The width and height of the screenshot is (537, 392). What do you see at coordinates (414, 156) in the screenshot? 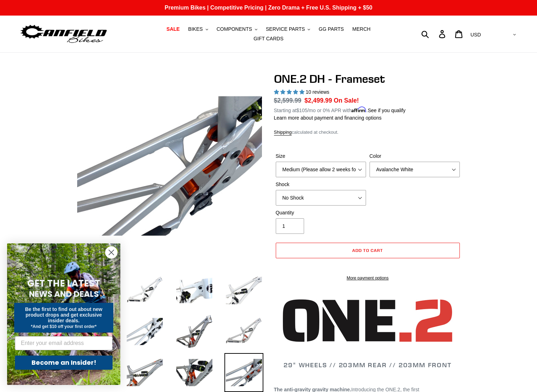
I see `label: Color` at bounding box center [414, 156].